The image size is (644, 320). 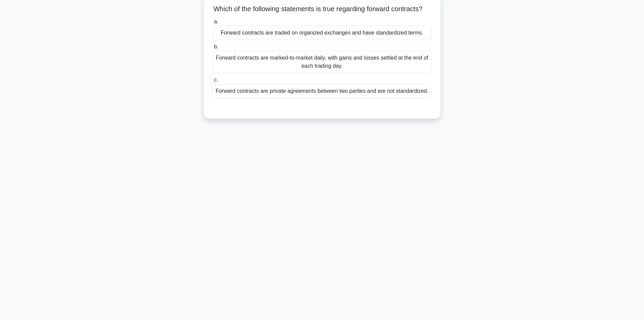 I want to click on div: Forward contracts are private agreements between two parties and are not standardized., so click(x=322, y=91).